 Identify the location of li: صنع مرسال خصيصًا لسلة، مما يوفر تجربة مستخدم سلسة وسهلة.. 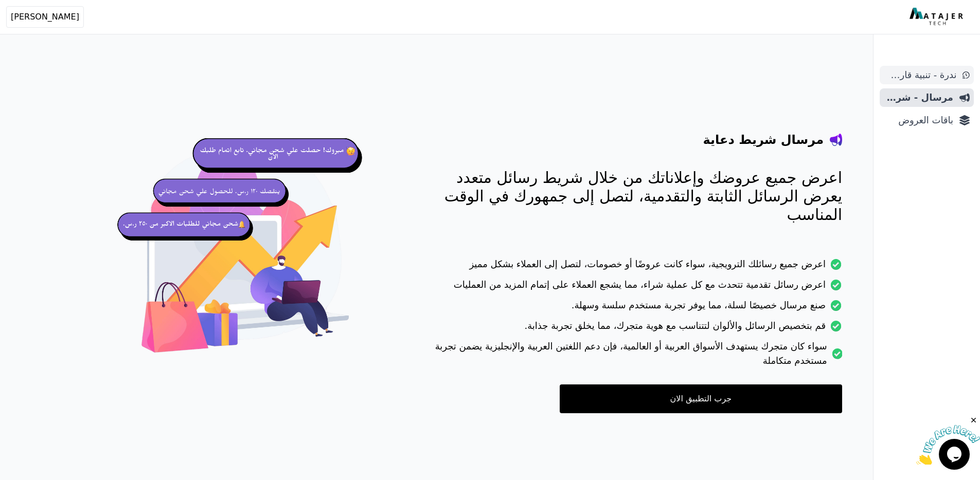
(630, 308).